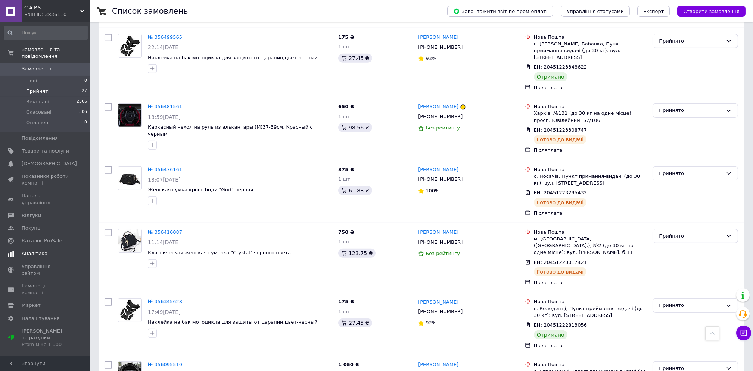 The width and height of the screenshot is (753, 371). Describe the element at coordinates (233, 57) in the screenshot. I see `a: Наклейка на бак мотоцикла для защиты от царапин,цвет-черный` at that location.